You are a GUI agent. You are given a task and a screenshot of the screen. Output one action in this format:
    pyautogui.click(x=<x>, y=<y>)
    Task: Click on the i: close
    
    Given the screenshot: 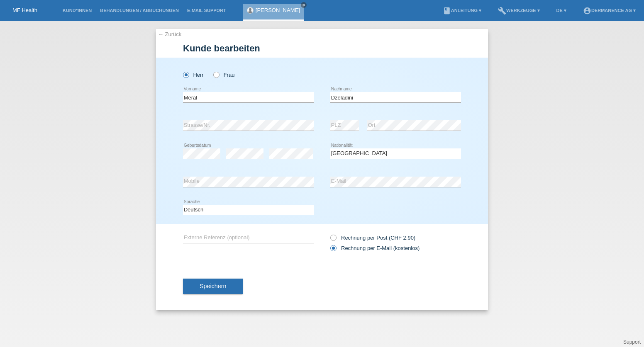 What is the action you would take?
    pyautogui.click(x=304, y=5)
    